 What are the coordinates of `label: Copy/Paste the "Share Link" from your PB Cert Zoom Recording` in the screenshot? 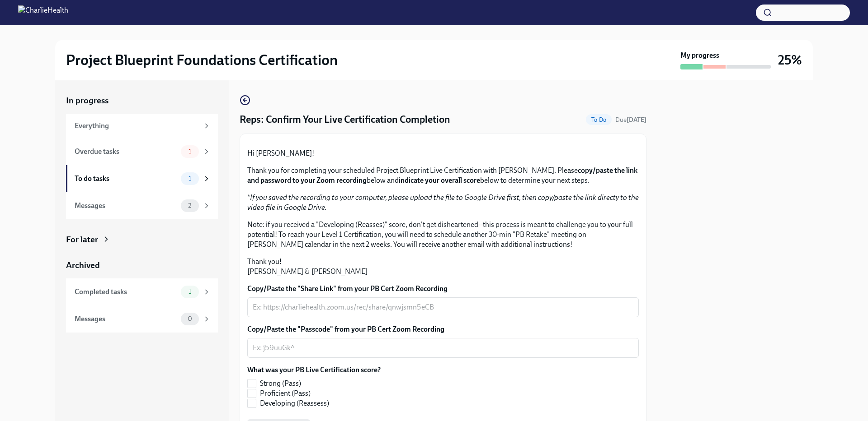 It's located at (443, 289).